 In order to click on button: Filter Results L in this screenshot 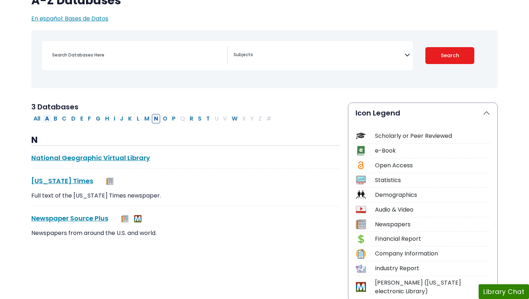, I will do `click(138, 119)`.